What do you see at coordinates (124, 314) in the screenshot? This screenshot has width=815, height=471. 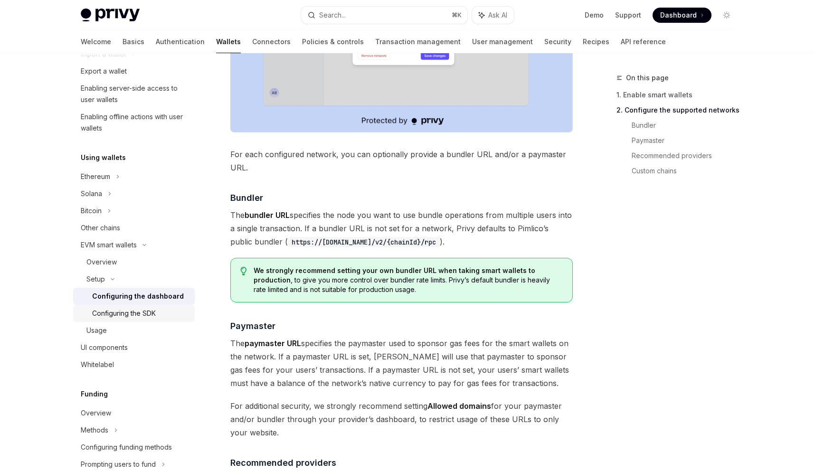 I see `div: Configuring the SDK` at bounding box center [124, 314].